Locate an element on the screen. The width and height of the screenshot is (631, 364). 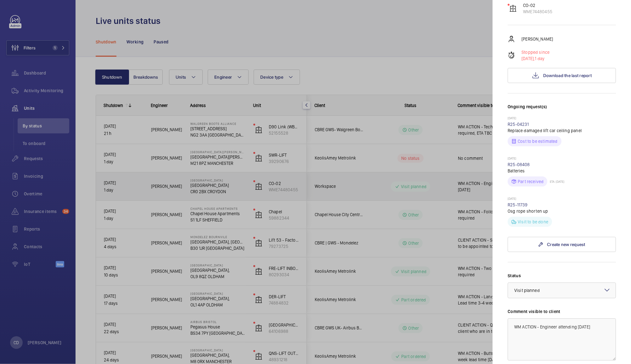
p: WME74480455 is located at coordinates (538, 12).